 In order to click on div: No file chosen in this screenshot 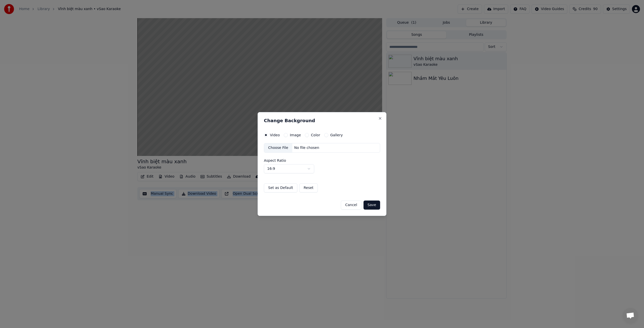, I will do `click(307, 148)`.